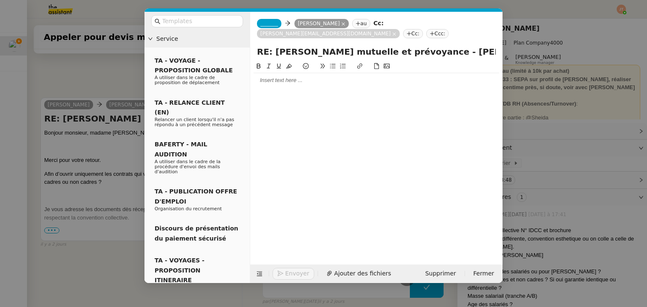 The width and height of the screenshot is (647, 307). What do you see at coordinates (483, 274) in the screenshot?
I see `span: Fermer` at bounding box center [483, 274].